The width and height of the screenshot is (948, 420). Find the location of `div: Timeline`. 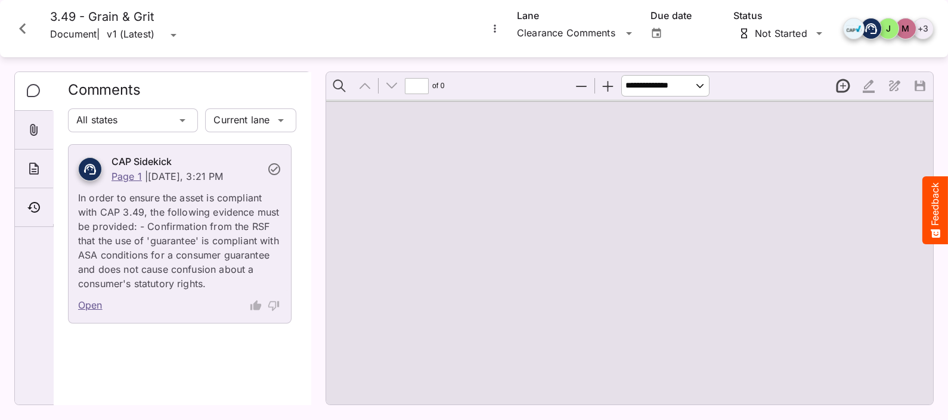

div: Timeline is located at coordinates (34, 207).